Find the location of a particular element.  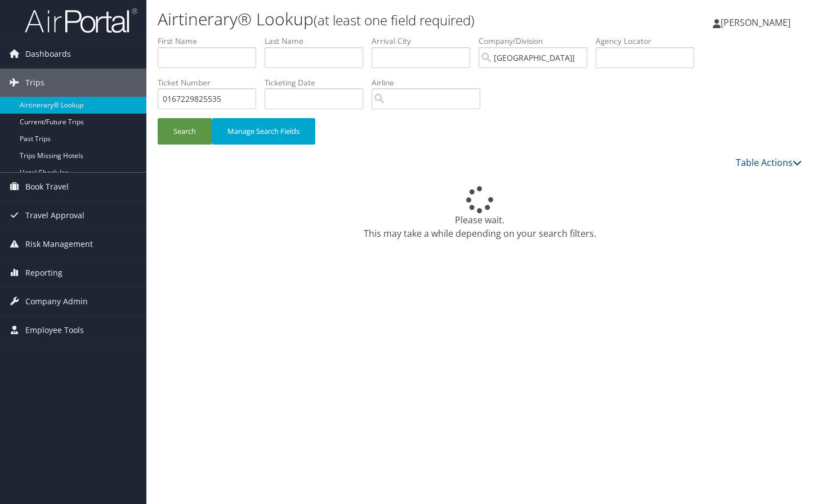

h1: Airtinerary® Lookup is located at coordinates (372, 19).